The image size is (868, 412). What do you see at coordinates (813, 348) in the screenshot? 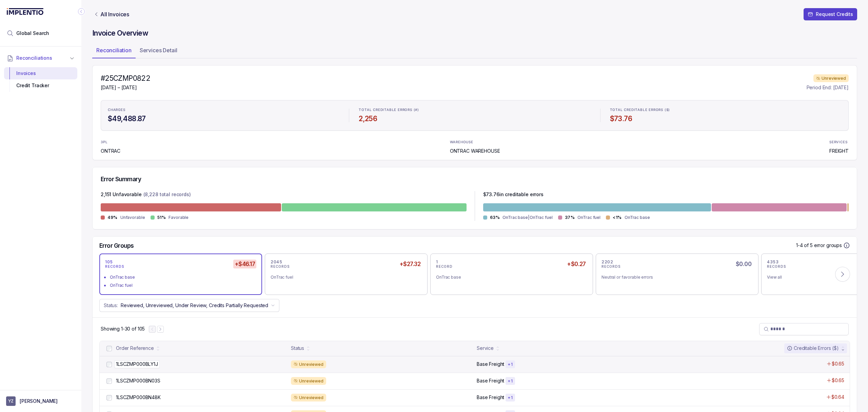
I see `div: Creditable Errors ($)` at bounding box center [813, 348].